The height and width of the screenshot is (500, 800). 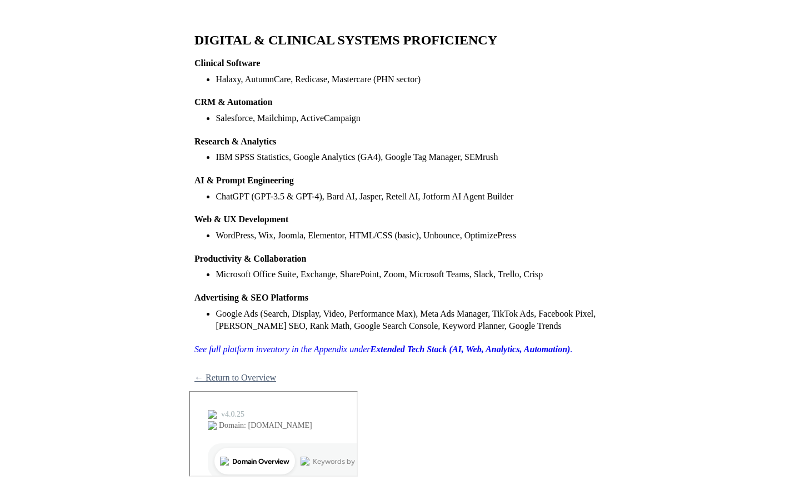 I want to click on li: IBM SPSS Statistics, Google Analytics (GA4), Google Tag Manager, SEMrush, so click(x=410, y=157).